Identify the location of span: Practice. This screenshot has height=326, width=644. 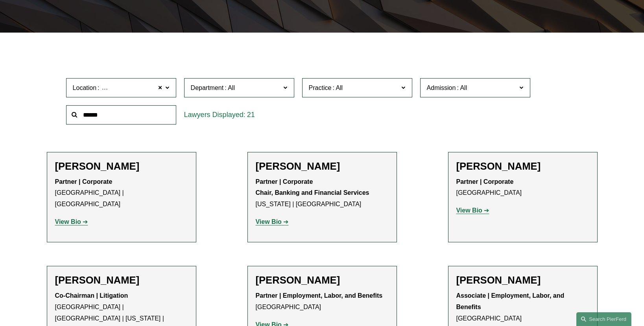
(320, 88).